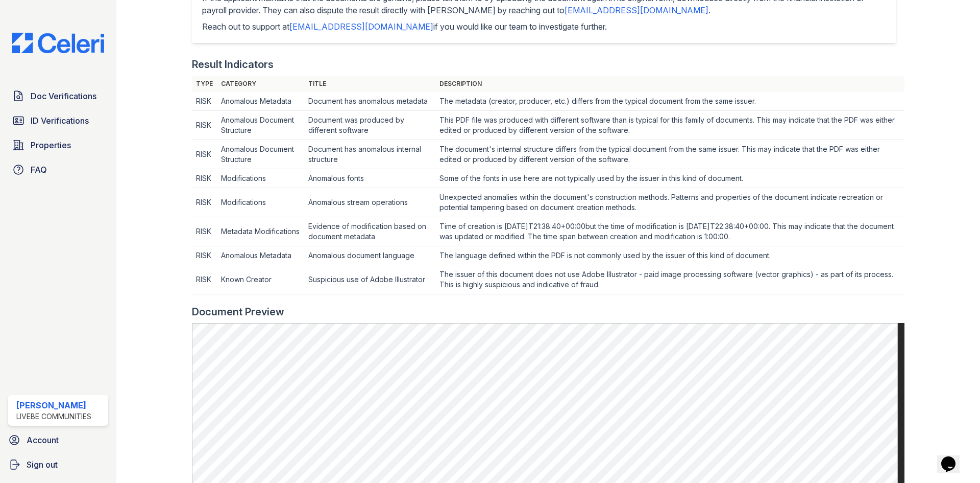  Describe the element at coordinates (544, 26) in the screenshot. I see `p: Reach out to support at if you would like our team to investigate further.` at that location.